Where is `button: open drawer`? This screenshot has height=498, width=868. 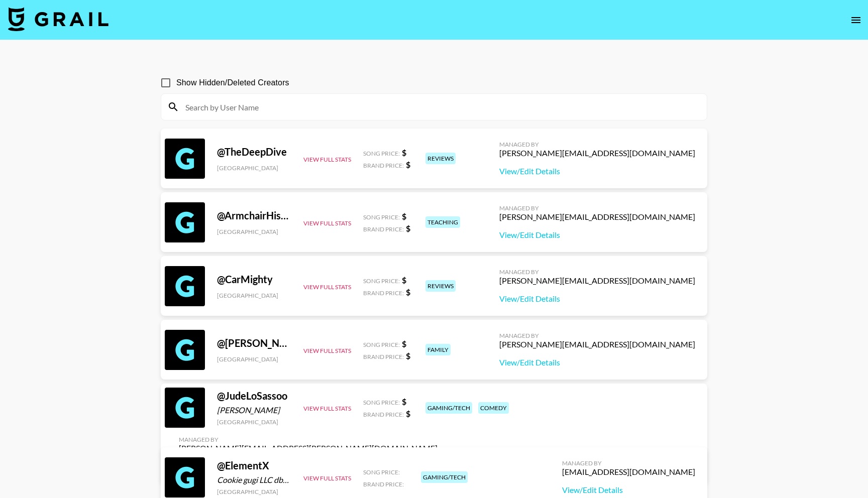 button: open drawer is located at coordinates (856, 20).